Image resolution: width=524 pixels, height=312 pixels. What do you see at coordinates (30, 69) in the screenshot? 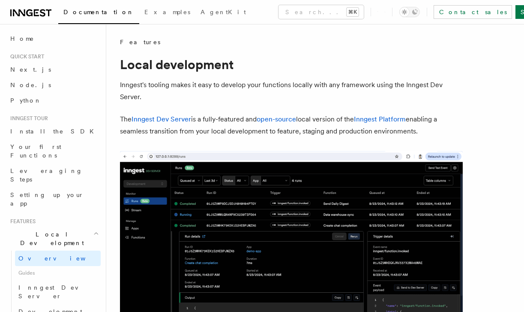
I see `span: Next.js` at bounding box center [30, 69].